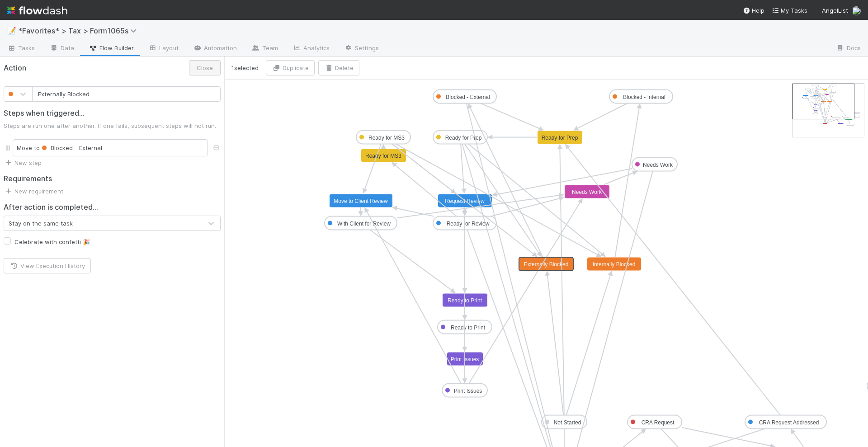 This screenshot has width=868, height=447. I want to click on span: 1 selected, so click(245, 68).